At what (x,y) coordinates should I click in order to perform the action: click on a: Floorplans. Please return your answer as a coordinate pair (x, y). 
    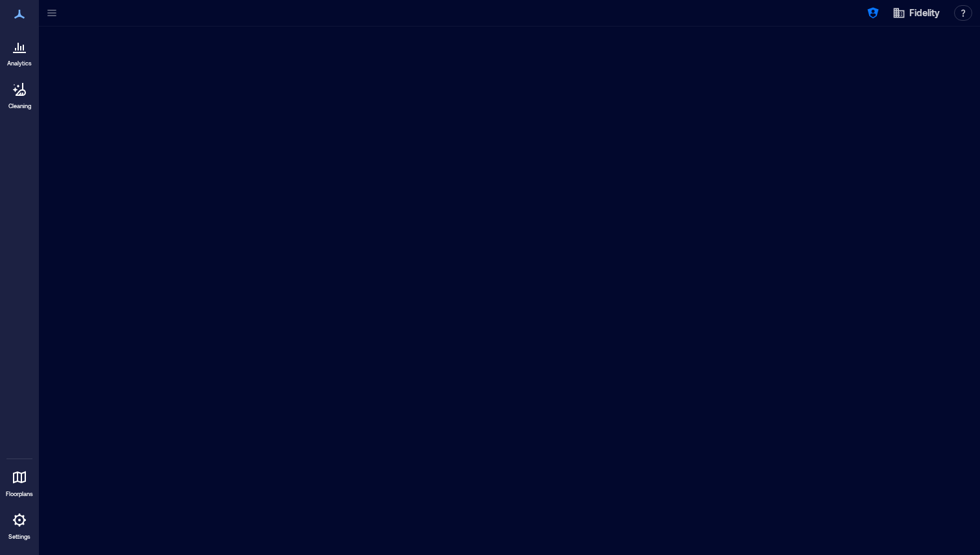
    Looking at the image, I should click on (19, 482).